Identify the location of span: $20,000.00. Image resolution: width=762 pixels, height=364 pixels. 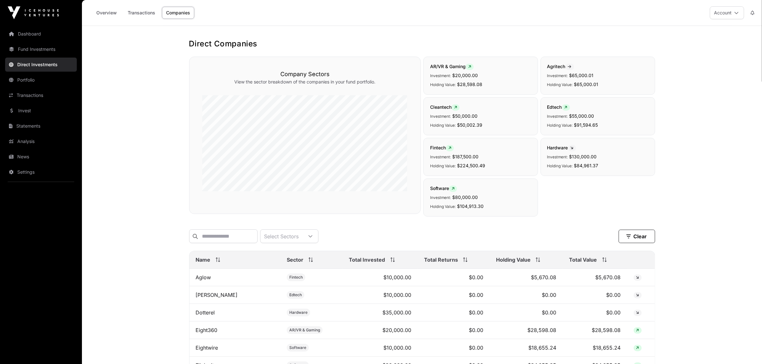
(465, 75).